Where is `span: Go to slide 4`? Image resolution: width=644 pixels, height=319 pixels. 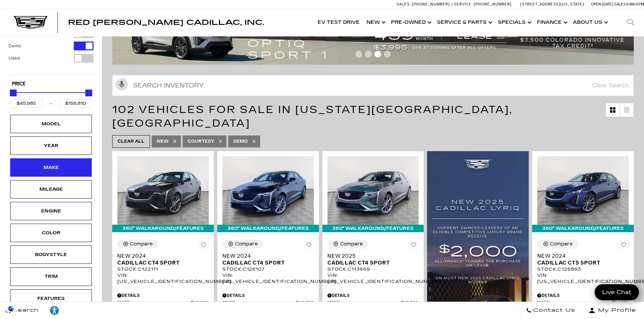 span: Go to slide 4 is located at coordinates (387, 54).